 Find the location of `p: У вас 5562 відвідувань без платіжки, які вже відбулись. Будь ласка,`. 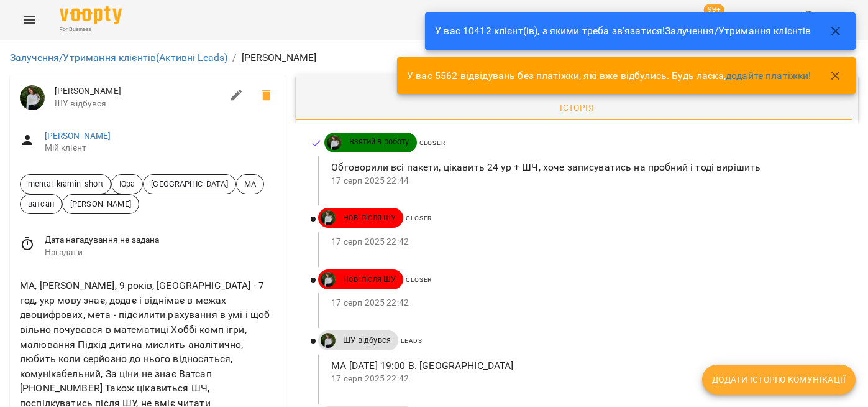

p: У вас 5562 відвідувань без платіжки, які вже відбулись. Будь ласка, is located at coordinates (608, 76).